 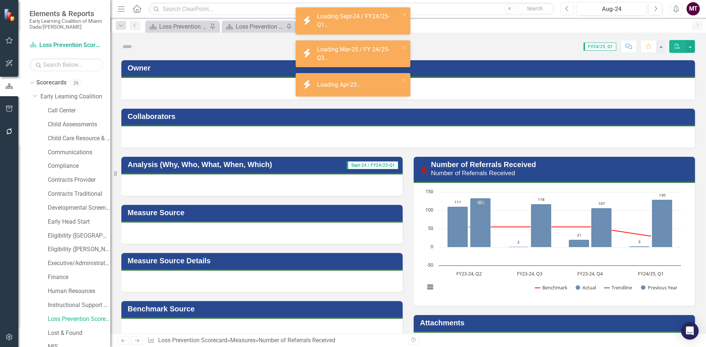 What do you see at coordinates (469, 274) in the screenshot?
I see `text: FY23-24, Q2` at bounding box center [469, 274].